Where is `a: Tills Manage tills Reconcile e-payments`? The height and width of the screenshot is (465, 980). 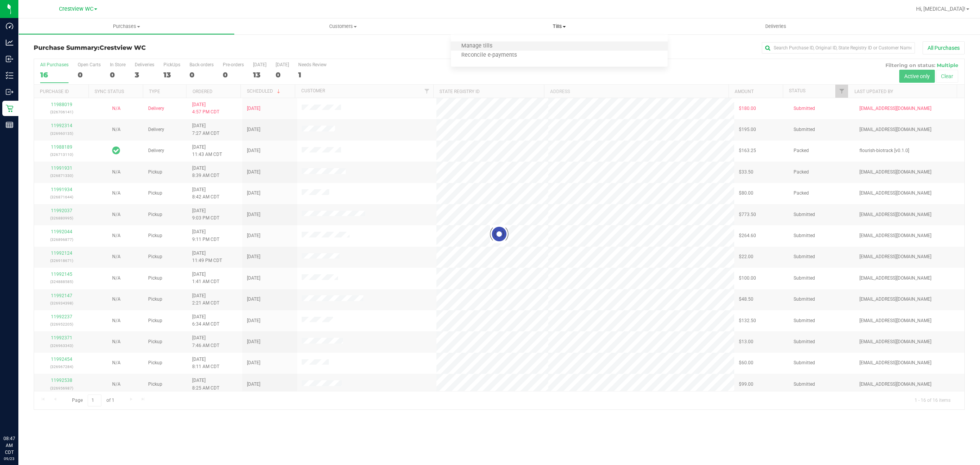 a: Tills Manage tills Reconcile e-payments is located at coordinates (559, 26).